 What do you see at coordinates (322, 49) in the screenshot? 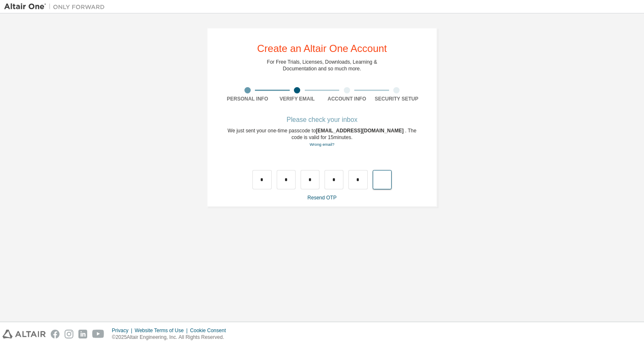
I see `div: Create an Altair One Account` at bounding box center [322, 49].